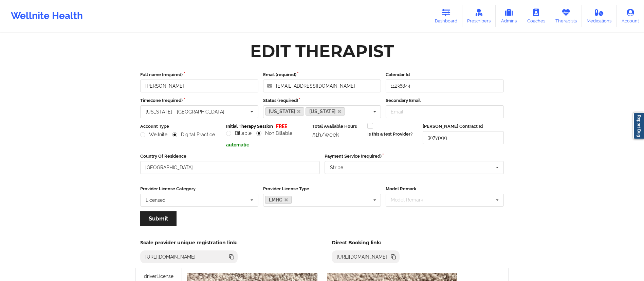 The image size is (644, 281). Describe the element at coordinates (193, 135) in the screenshot. I see `label: Digital Practice` at that location.